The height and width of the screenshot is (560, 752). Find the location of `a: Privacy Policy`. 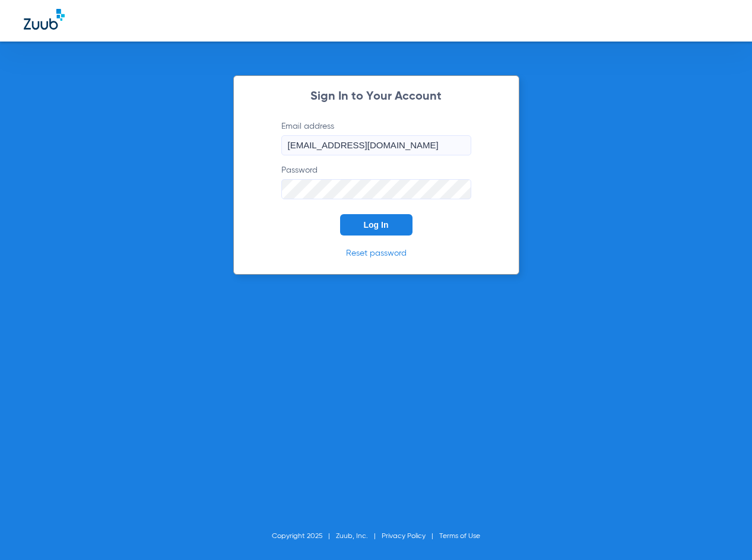

a: Privacy Policy is located at coordinates (403, 537).